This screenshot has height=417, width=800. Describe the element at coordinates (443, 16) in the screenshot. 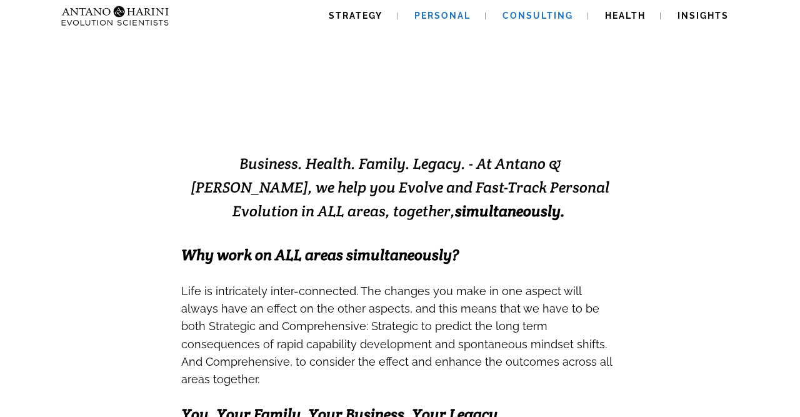

I see `span: Personal` at that location.